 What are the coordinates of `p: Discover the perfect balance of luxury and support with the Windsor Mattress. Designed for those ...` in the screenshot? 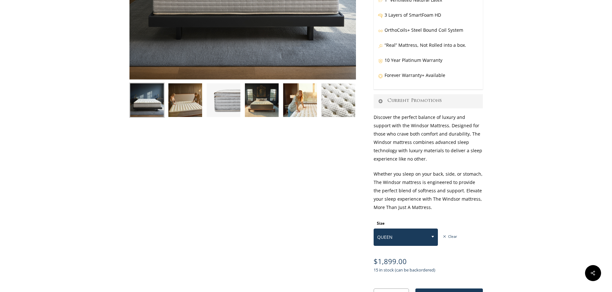 It's located at (428, 142).